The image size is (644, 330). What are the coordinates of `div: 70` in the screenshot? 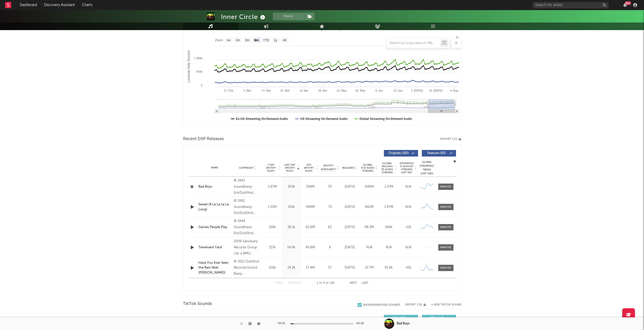 It's located at (330, 187).